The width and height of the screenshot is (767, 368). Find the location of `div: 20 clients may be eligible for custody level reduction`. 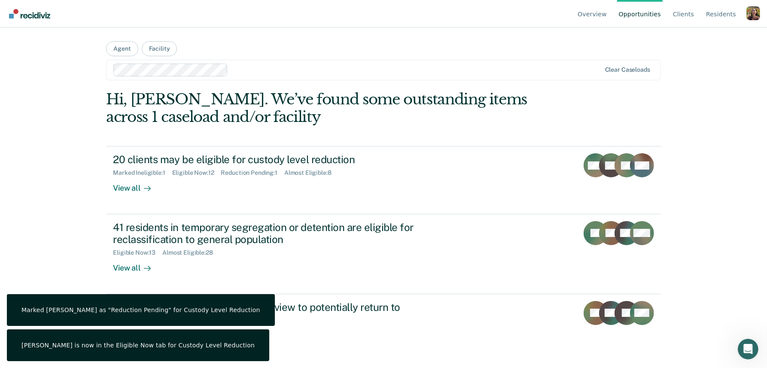

div: 20 clients may be eligible for custody level reduction is located at coordinates (264, 159).